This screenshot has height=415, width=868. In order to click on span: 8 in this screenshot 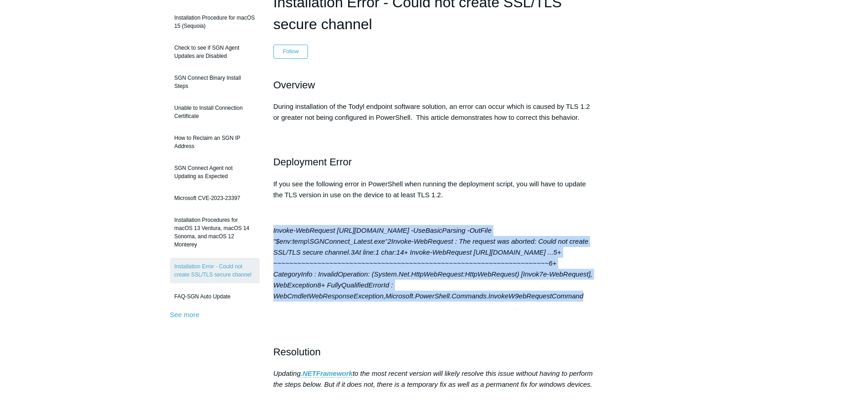, I will do `click(319, 285)`.